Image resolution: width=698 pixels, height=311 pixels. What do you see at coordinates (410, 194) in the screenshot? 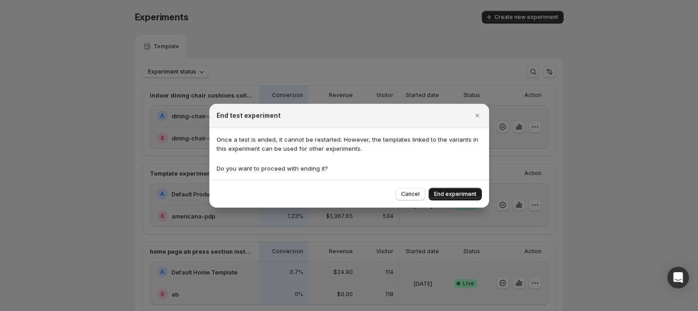
I see `button: Cancel` at bounding box center [410, 194].